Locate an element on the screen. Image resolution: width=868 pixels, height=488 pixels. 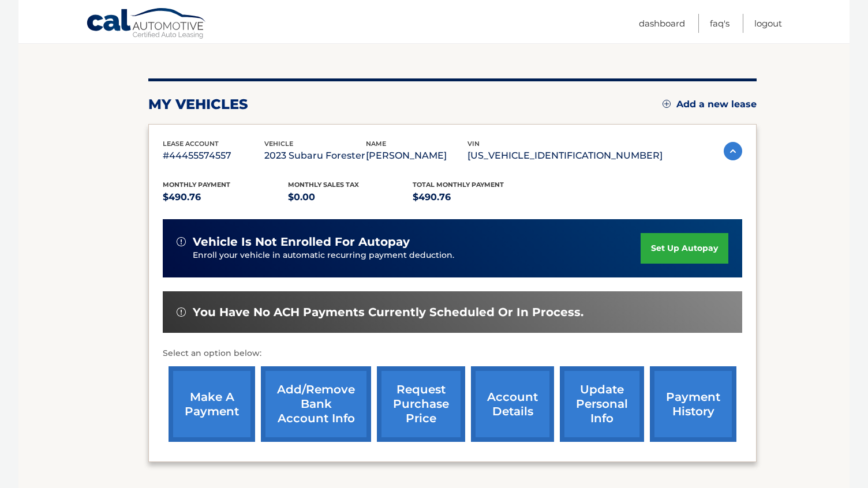
p: 2023 Subaru Forester is located at coordinates (315, 156).